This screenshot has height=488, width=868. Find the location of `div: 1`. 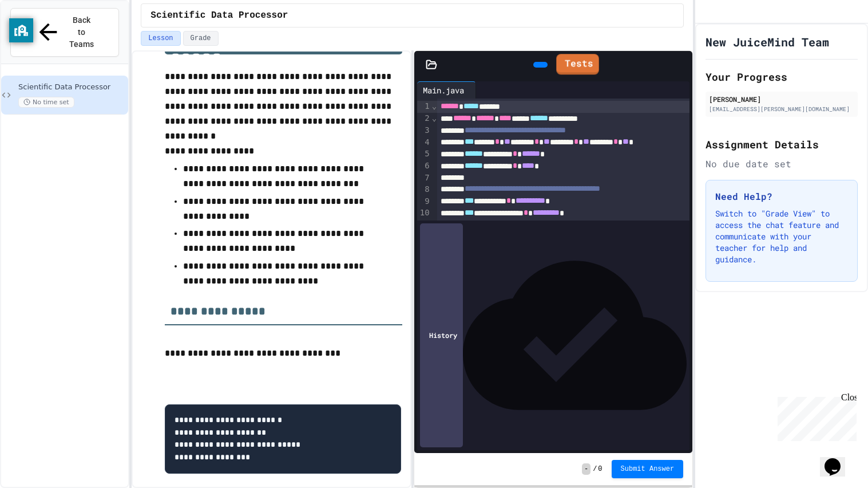

div: 1 is located at coordinates (424, 107).